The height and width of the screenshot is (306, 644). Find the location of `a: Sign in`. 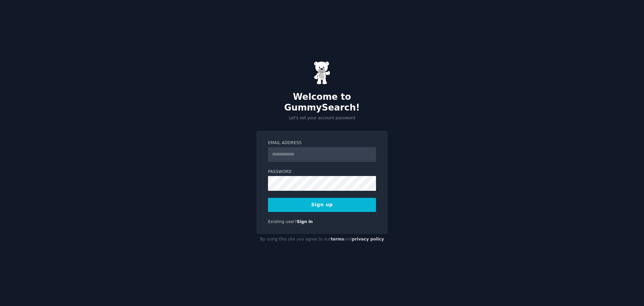

a: Sign in is located at coordinates (305, 222).